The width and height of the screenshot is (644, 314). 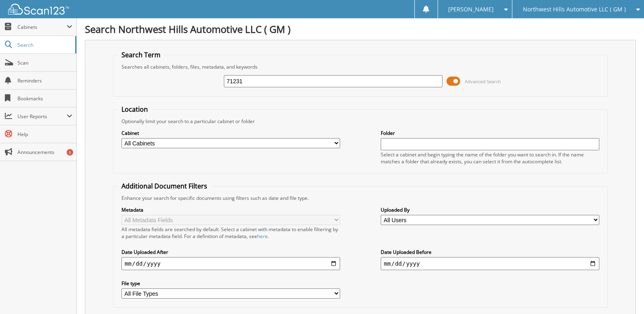 What do you see at coordinates (490, 158) in the screenshot?
I see `div: Select a cabinet and begin typing the name of the folder you want to search in. If the name match...` at bounding box center [490, 158].